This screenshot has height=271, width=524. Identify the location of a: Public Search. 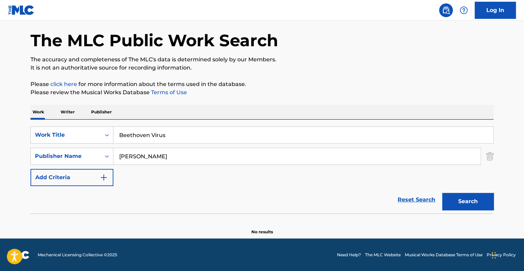
(446, 10).